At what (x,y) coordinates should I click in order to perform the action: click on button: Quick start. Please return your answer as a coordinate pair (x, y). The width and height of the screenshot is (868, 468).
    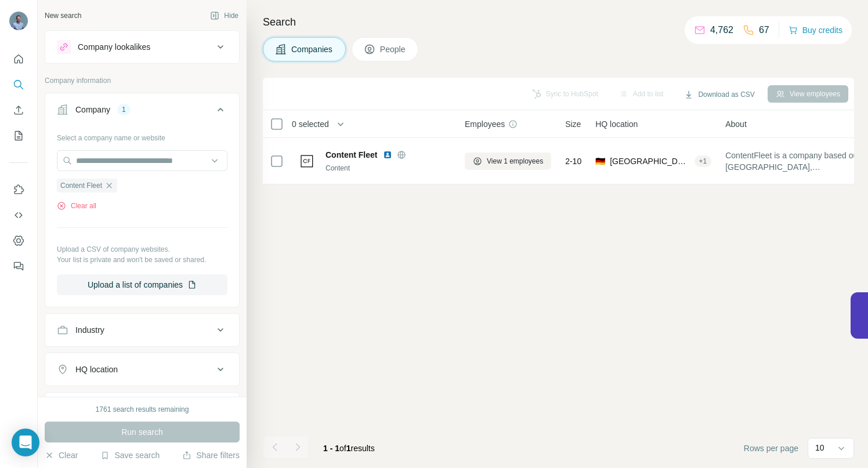
    Looking at the image, I should click on (18, 59).